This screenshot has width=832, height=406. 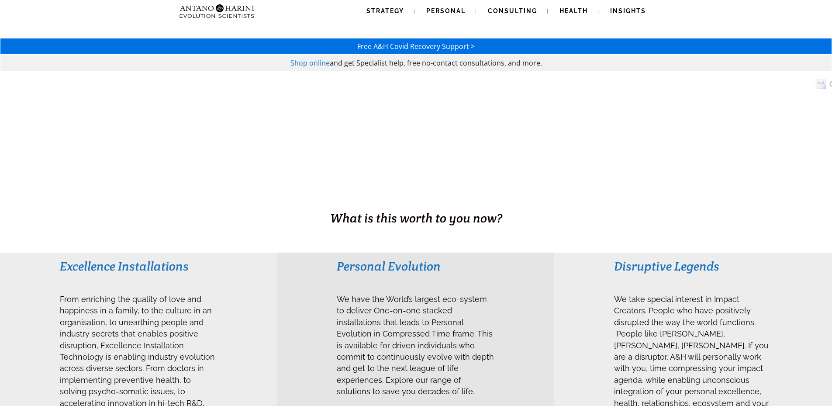 What do you see at coordinates (628, 11) in the screenshot?
I see `span: Insights` at bounding box center [628, 11].